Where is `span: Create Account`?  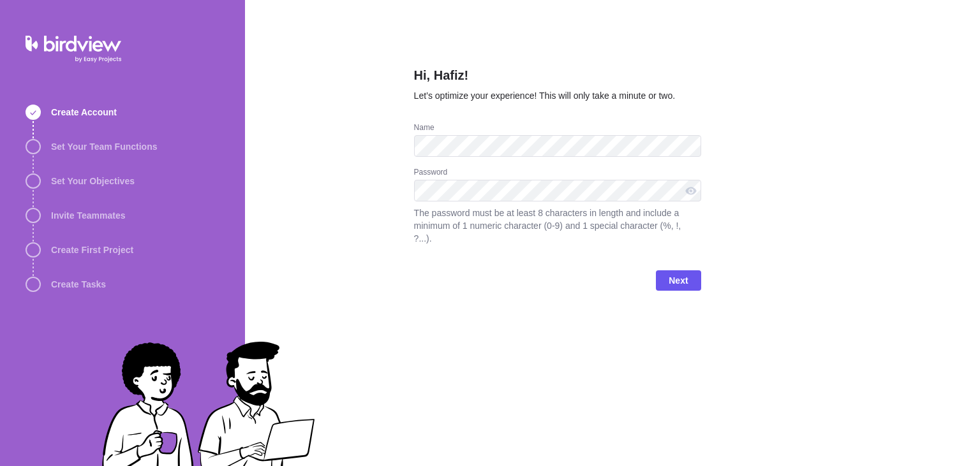
span: Create Account is located at coordinates (84, 112).